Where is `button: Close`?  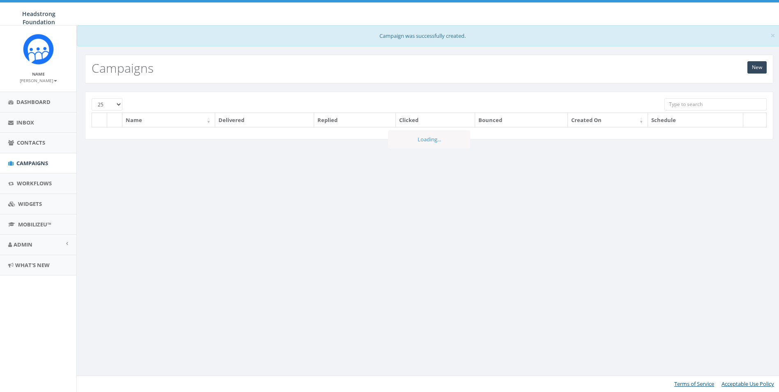
button: Close is located at coordinates (772, 35).